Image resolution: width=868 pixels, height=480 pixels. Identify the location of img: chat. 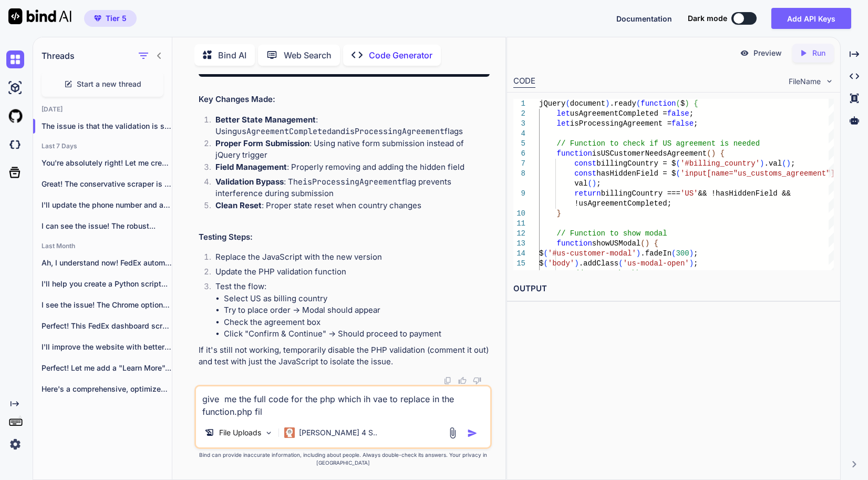
(15, 59).